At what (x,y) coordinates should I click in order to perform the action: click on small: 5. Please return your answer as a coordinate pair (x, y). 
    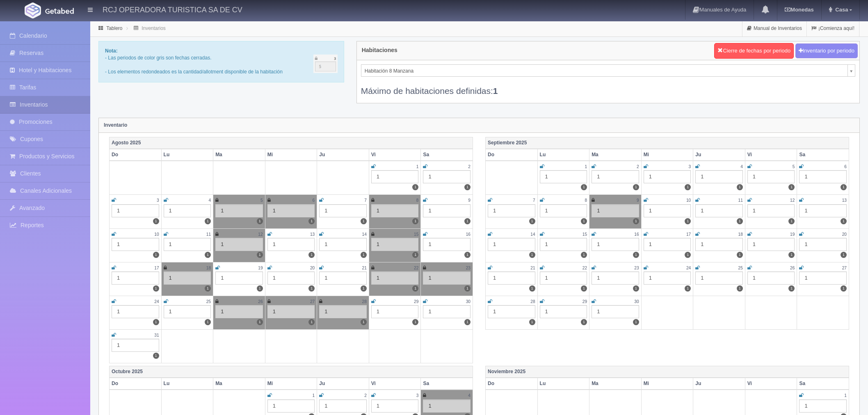
    Looking at the image, I should click on (262, 200).